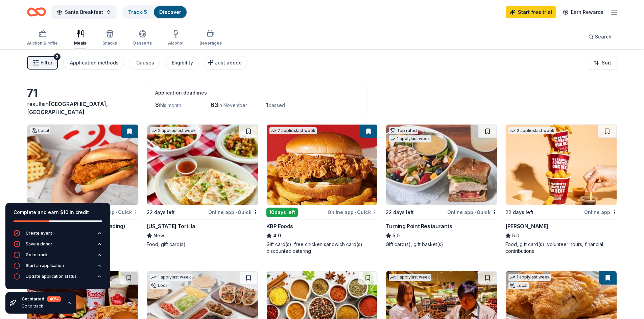 The image size is (644, 319). What do you see at coordinates (228, 62) in the screenshot?
I see `span: Just added` at bounding box center [228, 62].